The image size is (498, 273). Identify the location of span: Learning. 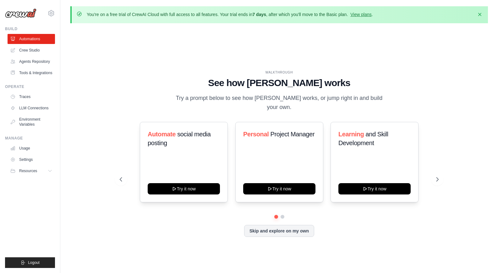
(351, 134).